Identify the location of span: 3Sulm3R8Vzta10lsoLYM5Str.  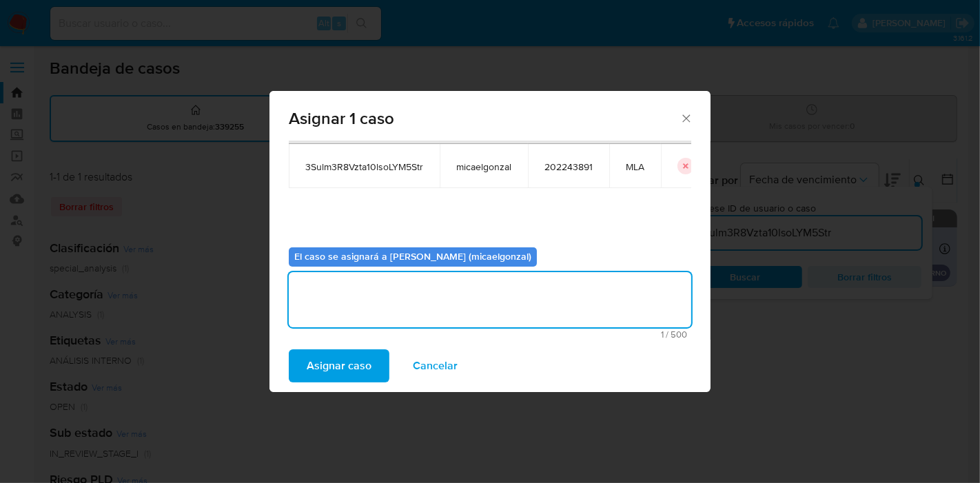
(364, 167).